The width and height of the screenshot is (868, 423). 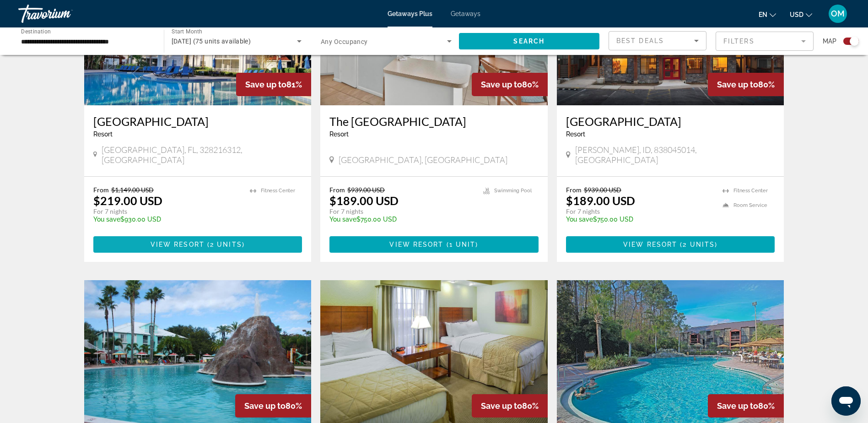 I want to click on span: Start Month, so click(x=187, y=31).